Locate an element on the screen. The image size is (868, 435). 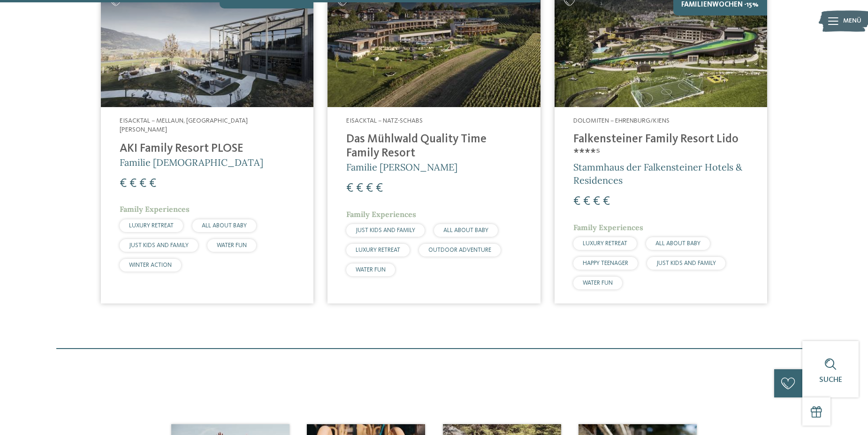
span: Dolomiten – Ehrenburg/Kiens is located at coordinates (621, 121).